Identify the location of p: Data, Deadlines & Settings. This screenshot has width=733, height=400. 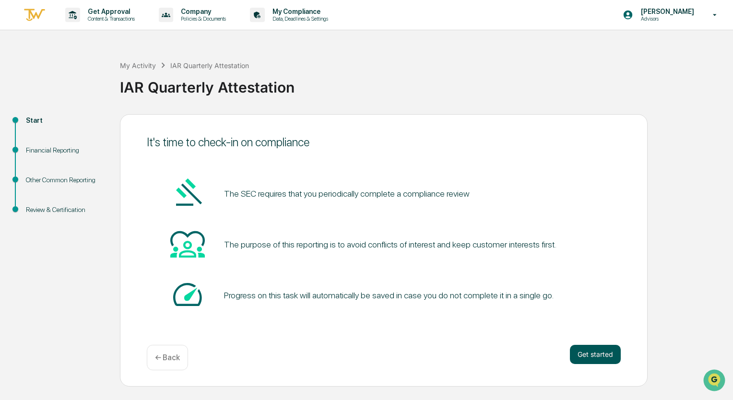
(299, 19).